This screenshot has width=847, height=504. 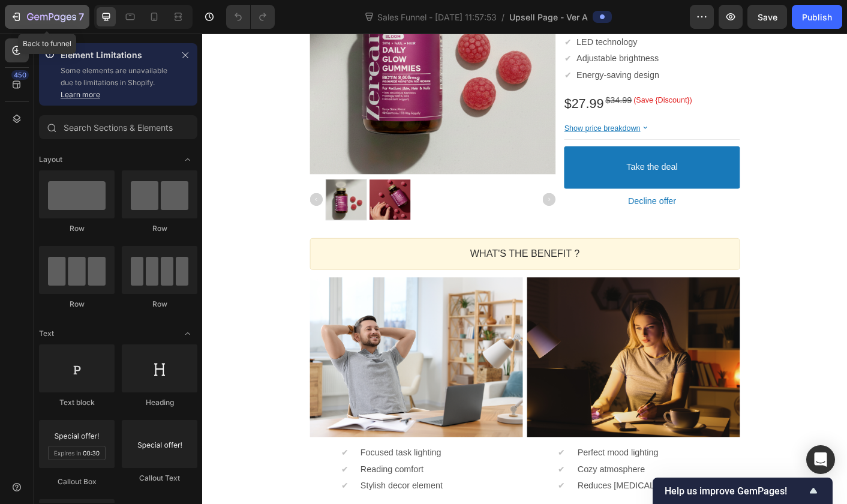 What do you see at coordinates (160, 478) in the screenshot?
I see `div: Callout Text` at bounding box center [160, 478].